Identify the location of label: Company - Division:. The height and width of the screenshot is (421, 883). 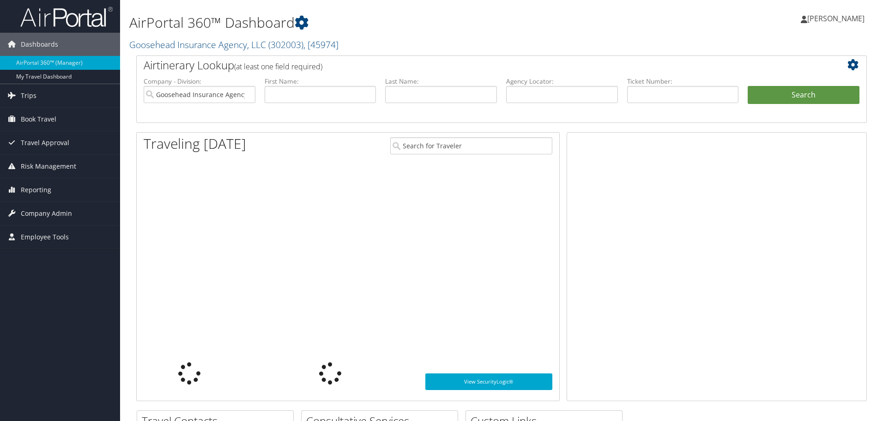
(199, 81).